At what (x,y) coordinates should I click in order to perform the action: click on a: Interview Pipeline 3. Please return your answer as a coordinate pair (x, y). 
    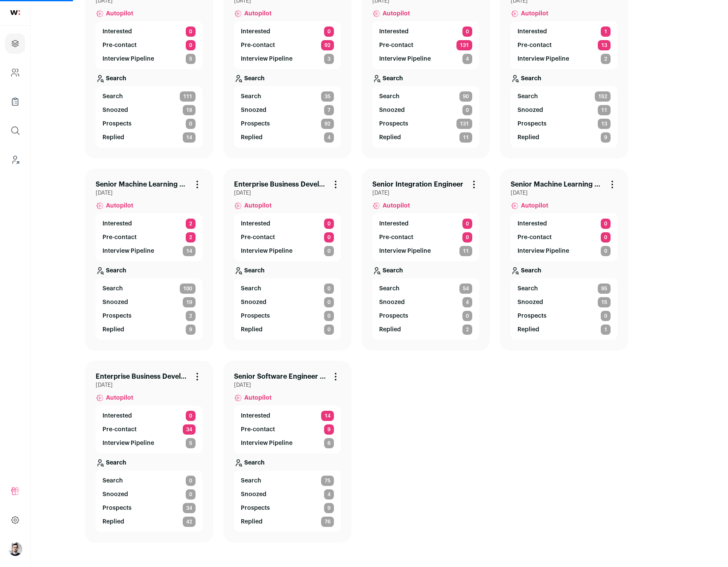
    Looking at the image, I should click on (287, 59).